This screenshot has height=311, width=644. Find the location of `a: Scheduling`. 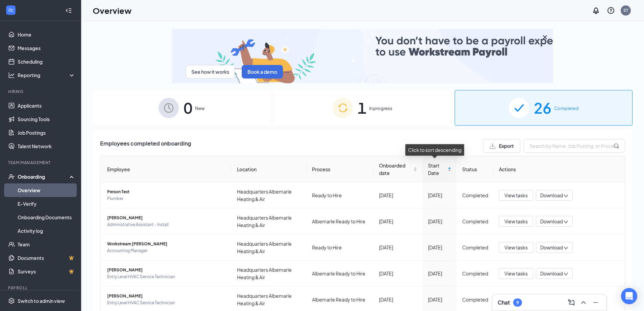

a: Scheduling is located at coordinates (46, 62).